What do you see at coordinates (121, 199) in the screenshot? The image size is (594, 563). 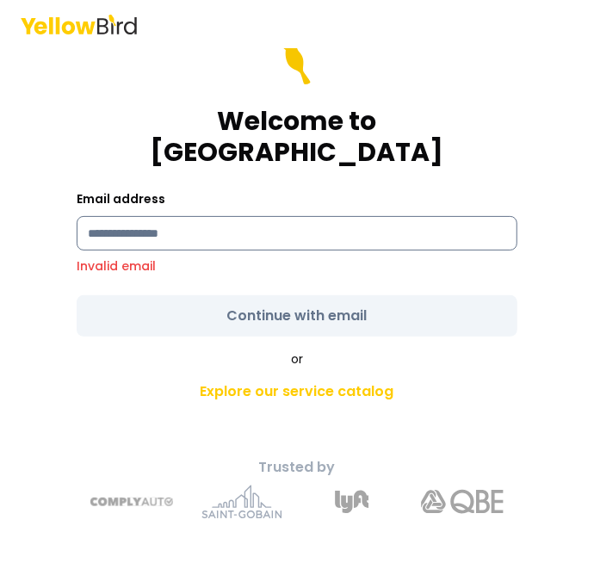 I see `label: Email address` at bounding box center [121, 199].